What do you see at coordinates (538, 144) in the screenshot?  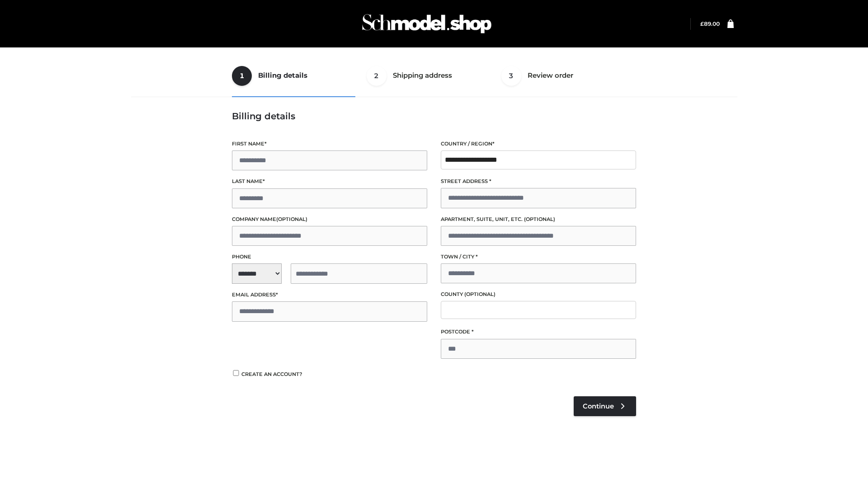 I see `label: Country / Region` at bounding box center [538, 144].